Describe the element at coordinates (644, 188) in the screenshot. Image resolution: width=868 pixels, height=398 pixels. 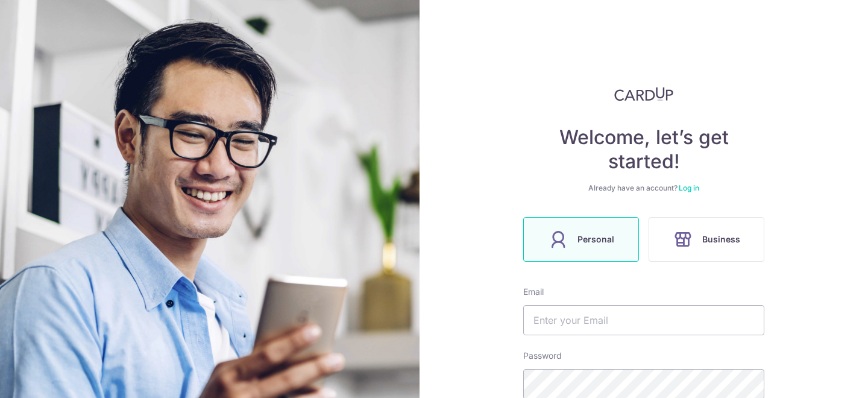
I see `div: Already have an account?` at that location.